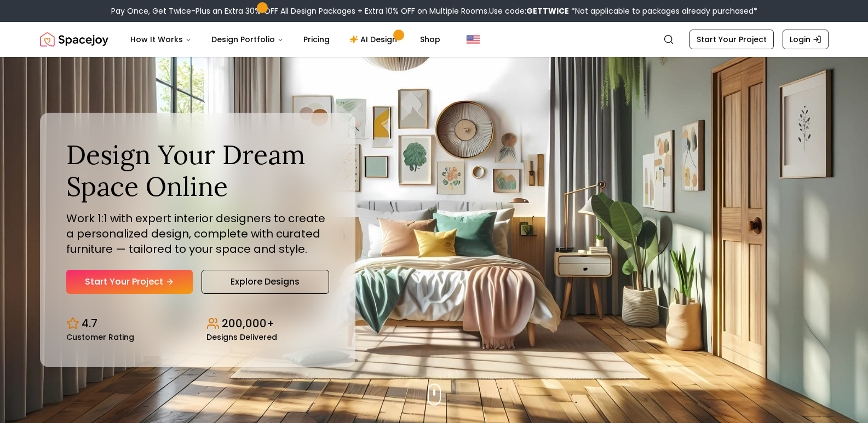  Describe the element at coordinates (529, 11) in the screenshot. I see `span: Use code:` at that location.